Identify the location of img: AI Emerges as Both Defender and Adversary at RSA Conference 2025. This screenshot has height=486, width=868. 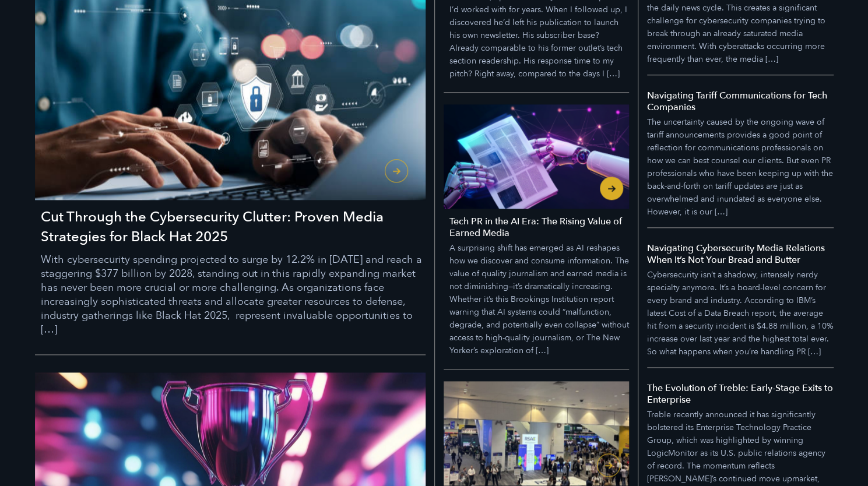
(536, 434).